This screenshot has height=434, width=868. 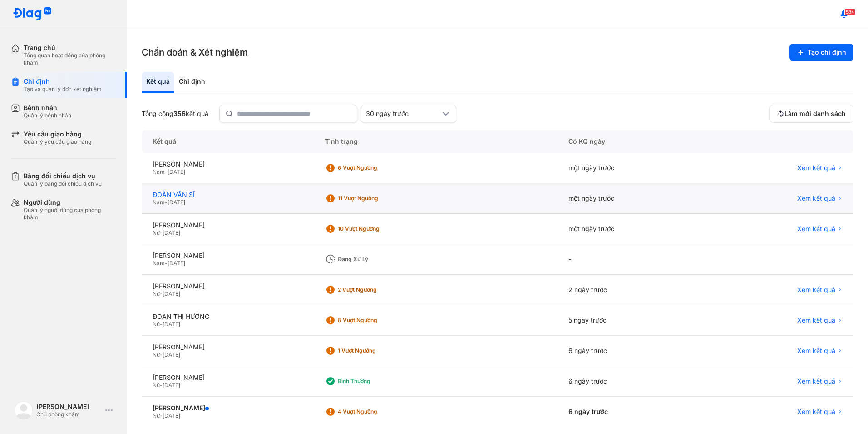 I want to click on div: Chủ phòng khám, so click(x=69, y=415).